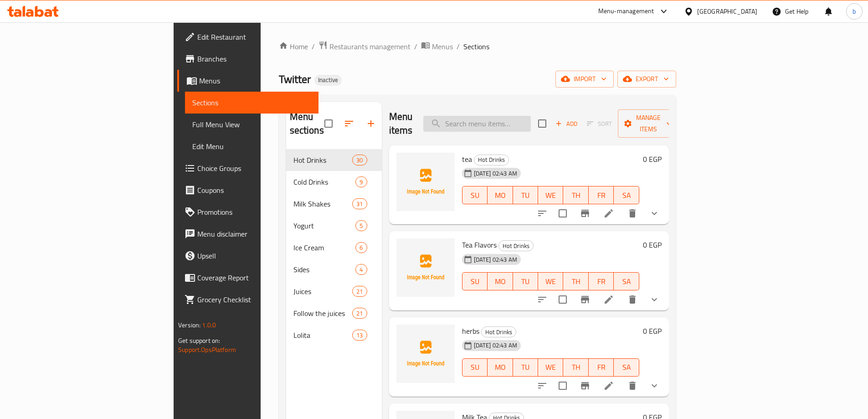 The width and height of the screenshot is (868, 419). I want to click on span: Yogurt, so click(324, 226).